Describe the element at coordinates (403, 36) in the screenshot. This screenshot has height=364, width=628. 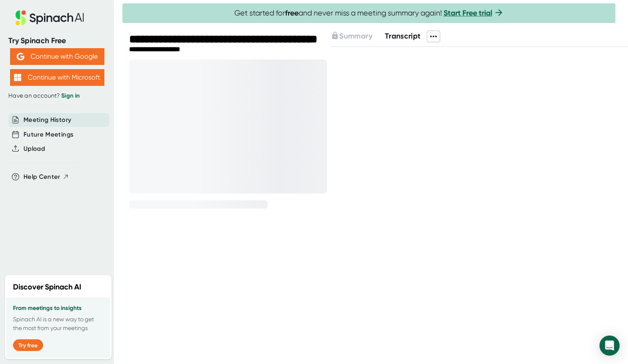
I see `span: Transcript` at that location.